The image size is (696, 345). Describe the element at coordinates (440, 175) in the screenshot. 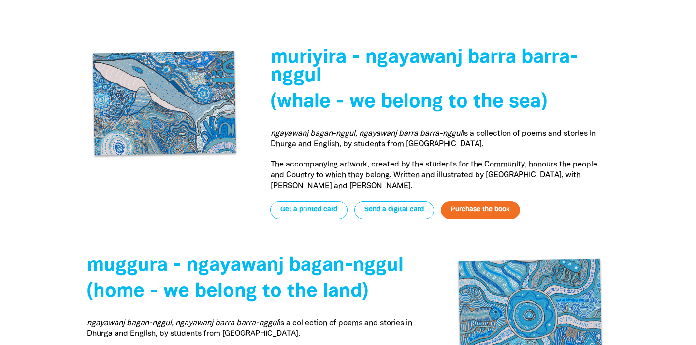

I see `p: The accompanying artwork, created by the students for the Community, honours the people and Count...` at that location.